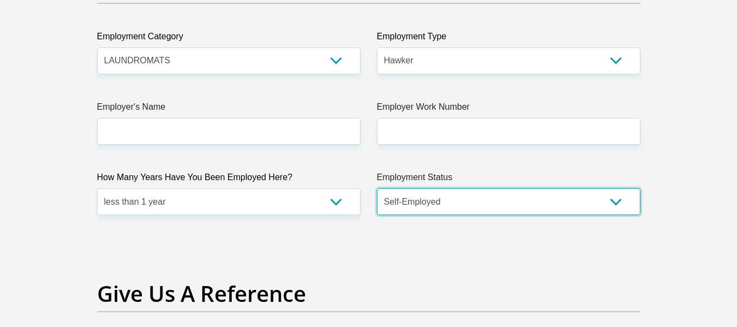 Image resolution: width=737 pixels, height=327 pixels. Describe the element at coordinates (229, 109) in the screenshot. I see `label: Employer's Name` at that location.